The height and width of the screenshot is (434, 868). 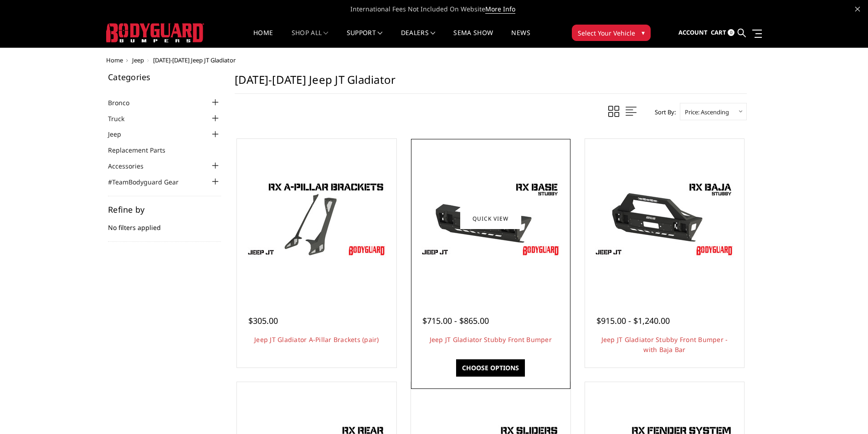 What do you see at coordinates (845, 412) in the screenshot?
I see `div: Chat Widget` at bounding box center [845, 412].